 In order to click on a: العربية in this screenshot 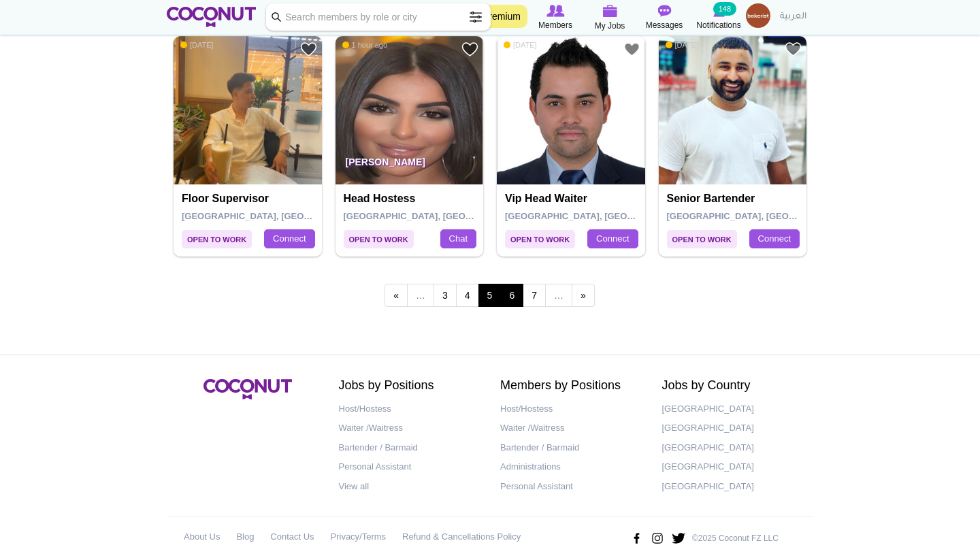, I will do `click(793, 17)`.